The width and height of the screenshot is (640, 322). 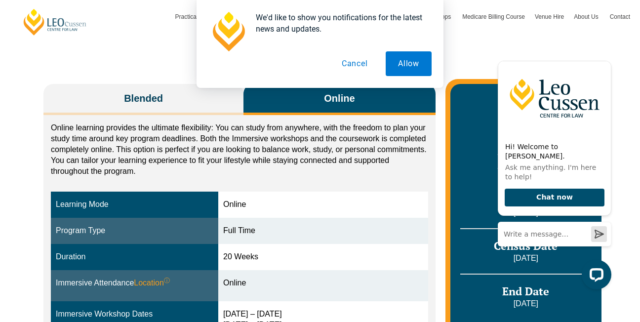 What do you see at coordinates (228, 32) in the screenshot?
I see `img: notification icon` at bounding box center [228, 32].